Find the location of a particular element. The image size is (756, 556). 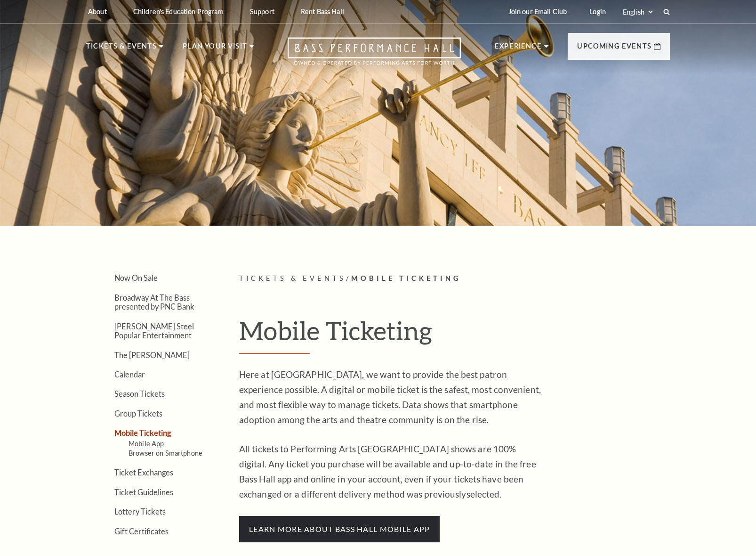

a: Gift Certificates is located at coordinates (141, 531).